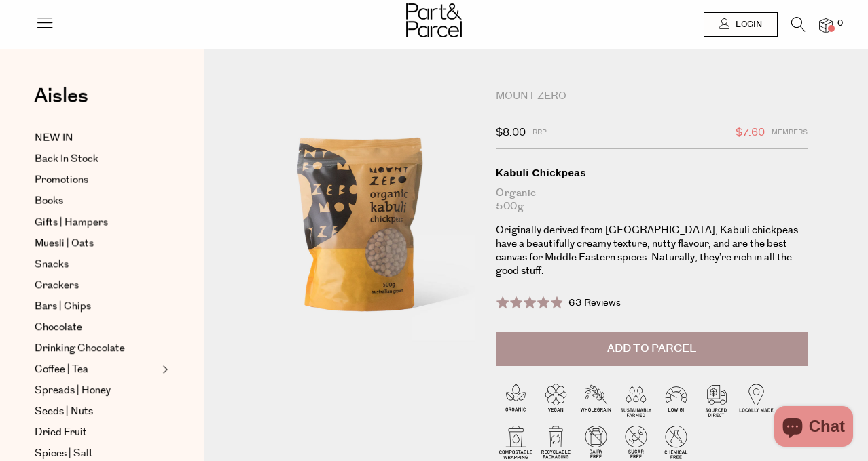 The width and height of the screenshot is (868, 461). What do you see at coordinates (97, 348) in the screenshot?
I see `a: Drinking Chocolate` at bounding box center [97, 348].